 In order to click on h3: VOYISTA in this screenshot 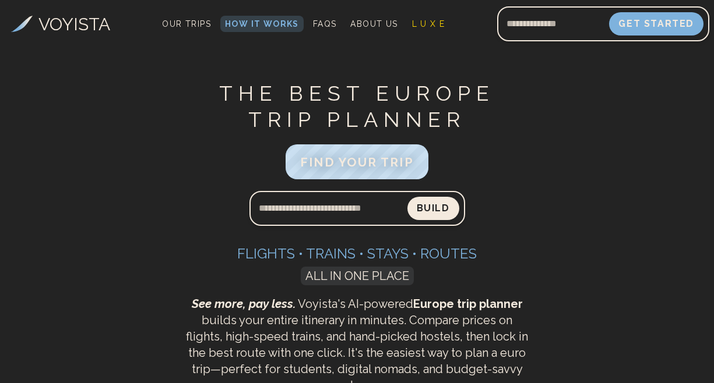, I will do `click(74, 24)`.